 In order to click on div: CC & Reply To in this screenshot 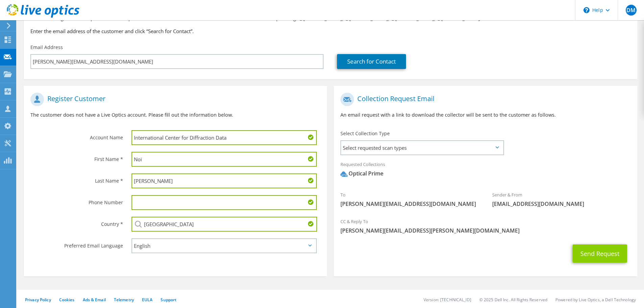, I will do `click(485, 226)`.